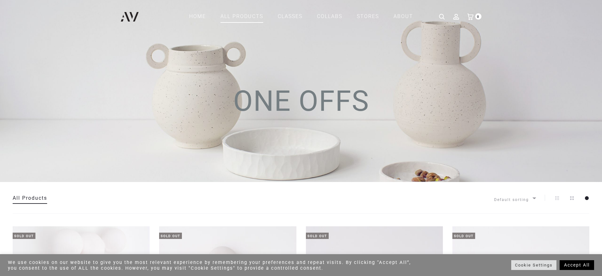  What do you see at coordinates (213, 265) in the screenshot?
I see `div: We use cookies on our website to give you the most relevant experience by remembering your prefer...` at bounding box center [213, 265].